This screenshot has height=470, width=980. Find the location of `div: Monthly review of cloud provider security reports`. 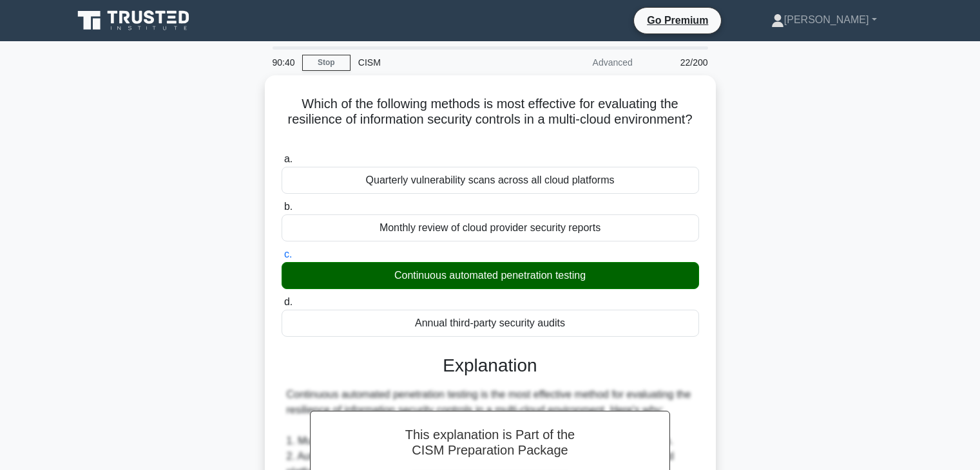

div: Monthly review of cloud provider security reports is located at coordinates (490, 228).